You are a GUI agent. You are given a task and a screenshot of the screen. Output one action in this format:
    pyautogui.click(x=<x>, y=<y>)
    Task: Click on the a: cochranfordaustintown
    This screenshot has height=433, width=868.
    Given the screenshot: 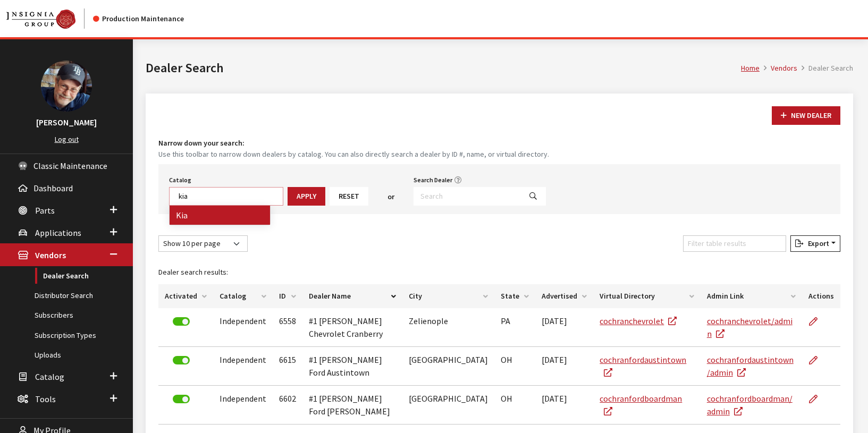 What is the action you would take?
    pyautogui.click(x=643, y=366)
    